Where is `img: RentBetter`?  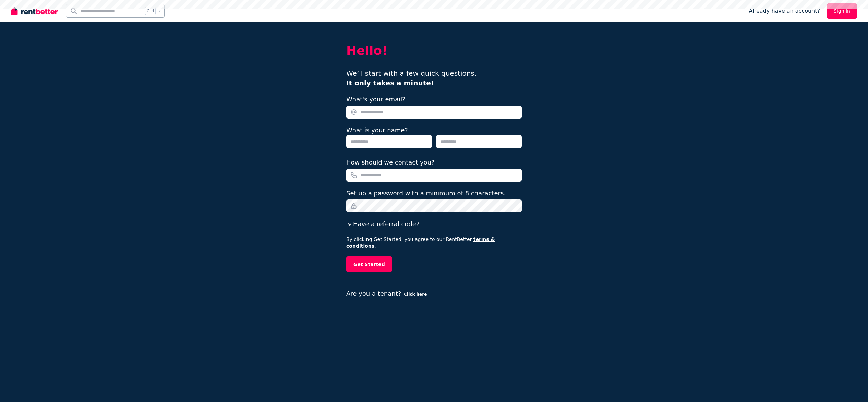
img: RentBetter is located at coordinates (34, 11).